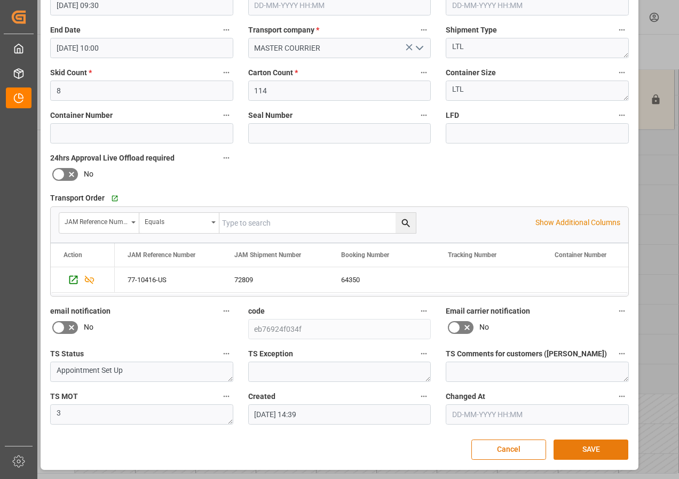 The width and height of the screenshot is (679, 479). What do you see at coordinates (275, 280) in the screenshot?
I see `div: 72809` at bounding box center [275, 280].